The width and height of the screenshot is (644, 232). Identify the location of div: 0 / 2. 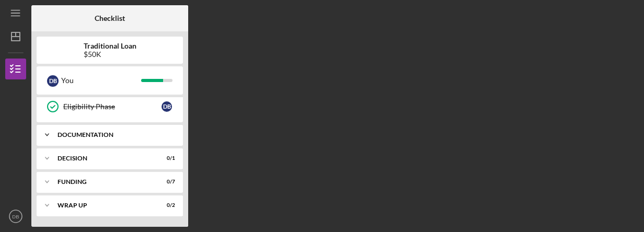
(166, 205).